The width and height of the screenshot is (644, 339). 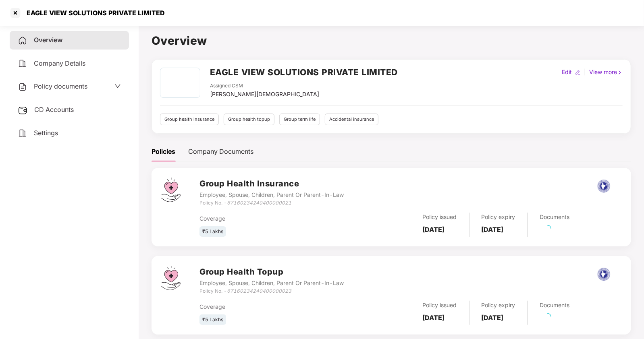 What do you see at coordinates (299, 119) in the screenshot?
I see `div: Group term life` at bounding box center [299, 119].